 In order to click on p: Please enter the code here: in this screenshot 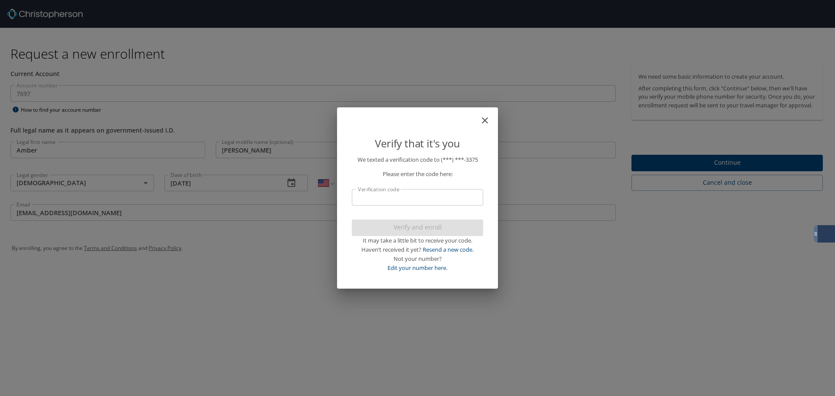, I will do `click(417, 174)`.